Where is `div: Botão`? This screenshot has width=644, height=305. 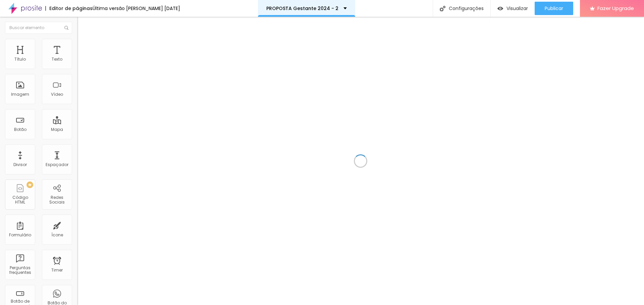
div: Botão is located at coordinates (20, 129).